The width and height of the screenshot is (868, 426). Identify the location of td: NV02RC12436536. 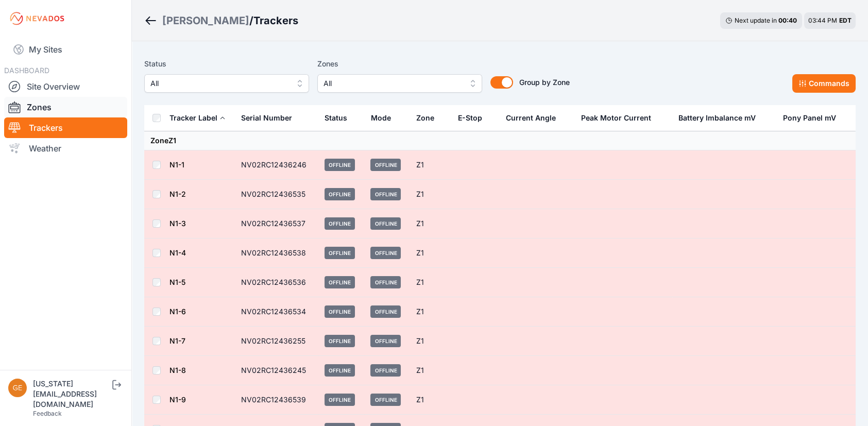
(277, 283).